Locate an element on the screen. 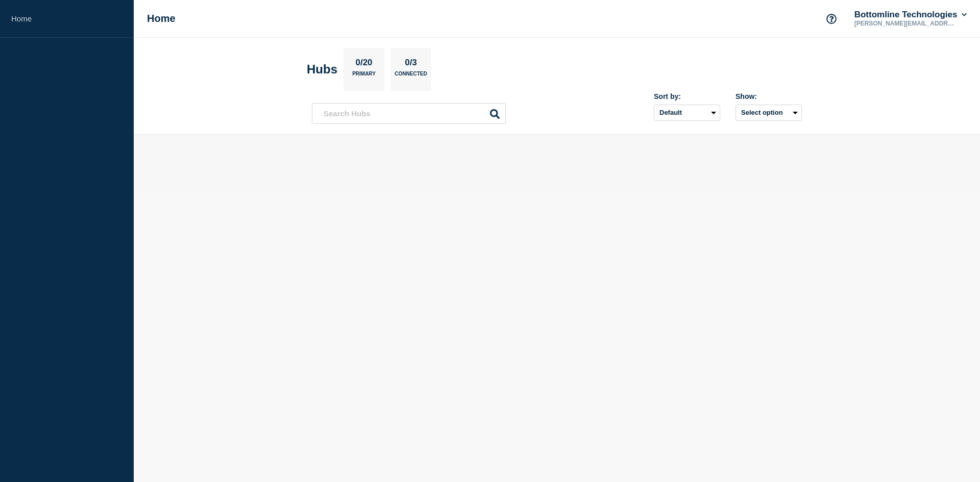 The image size is (980, 482). h1: Home is located at coordinates (161, 18).